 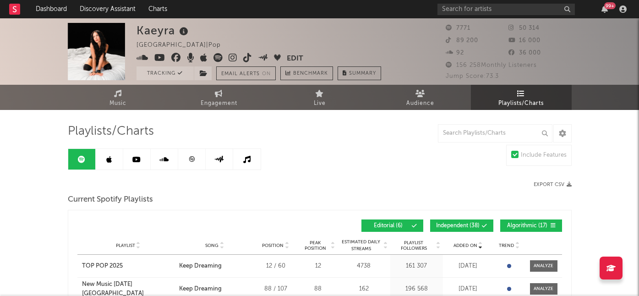 I want to click on span: 7771, so click(x=458, y=28).